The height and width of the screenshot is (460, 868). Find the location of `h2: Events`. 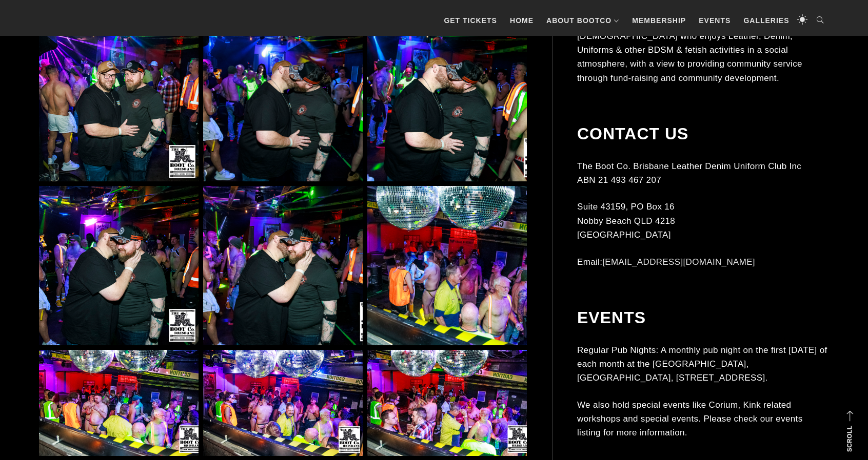

h2: Events is located at coordinates (703, 318).